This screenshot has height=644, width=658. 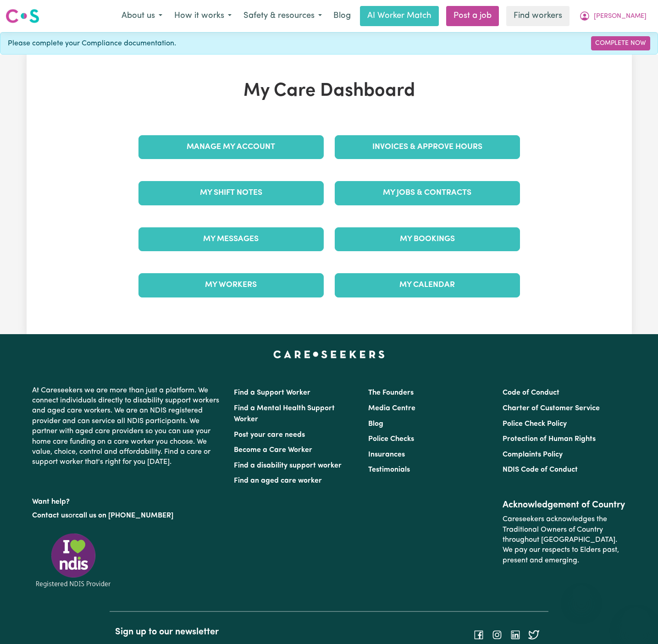 I want to click on a: My Calendar, so click(x=427, y=285).